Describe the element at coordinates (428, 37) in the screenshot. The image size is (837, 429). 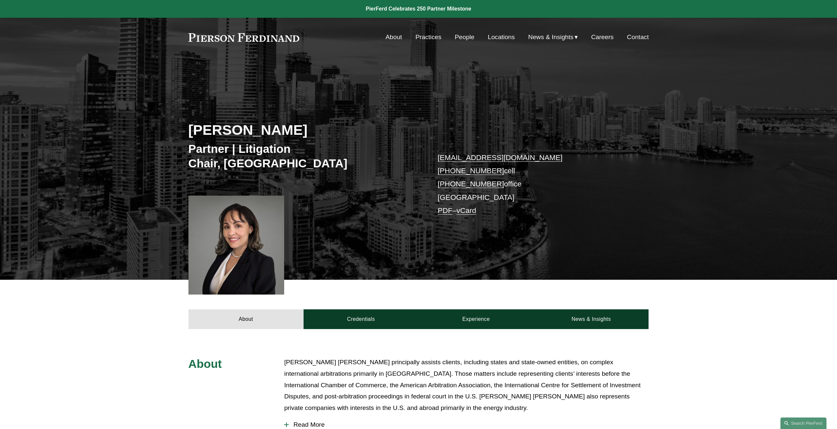
I see `a: Practices` at that location.